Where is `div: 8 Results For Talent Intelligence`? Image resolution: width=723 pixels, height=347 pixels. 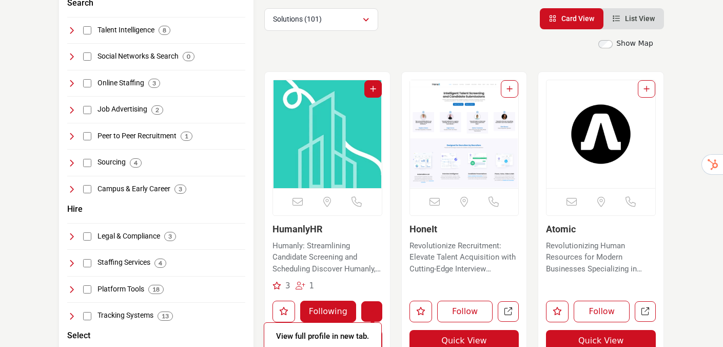
div: 8 Results For Talent Intelligence is located at coordinates (164, 30).